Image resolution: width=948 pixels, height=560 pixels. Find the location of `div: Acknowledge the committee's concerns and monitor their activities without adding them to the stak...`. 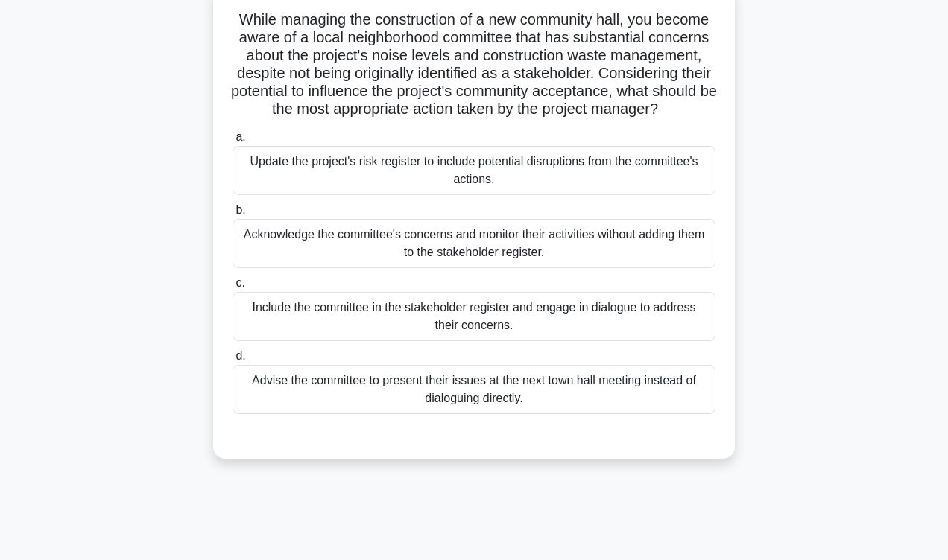

div: Acknowledge the committee's concerns and monitor their activities without adding them to the stak... is located at coordinates (474, 244).